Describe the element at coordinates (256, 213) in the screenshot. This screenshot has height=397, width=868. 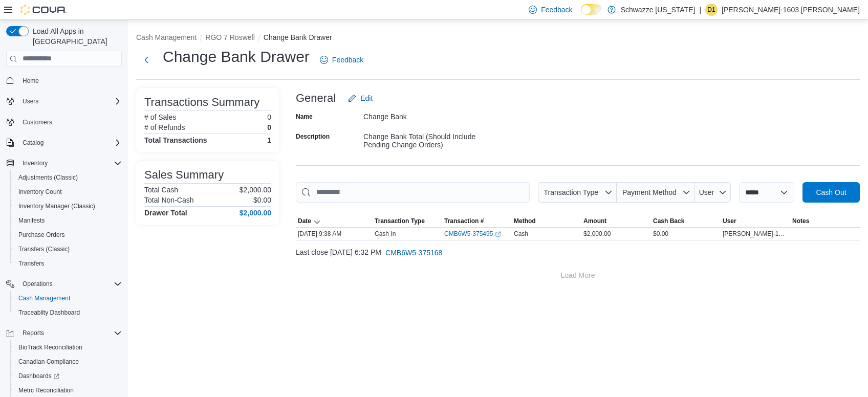
I see `h4: $2,000.00` at that location.